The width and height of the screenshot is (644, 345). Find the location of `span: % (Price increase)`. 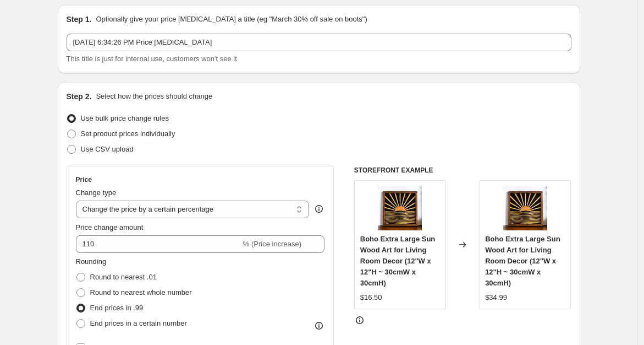

span: % (Price increase) is located at coordinates (273, 244).